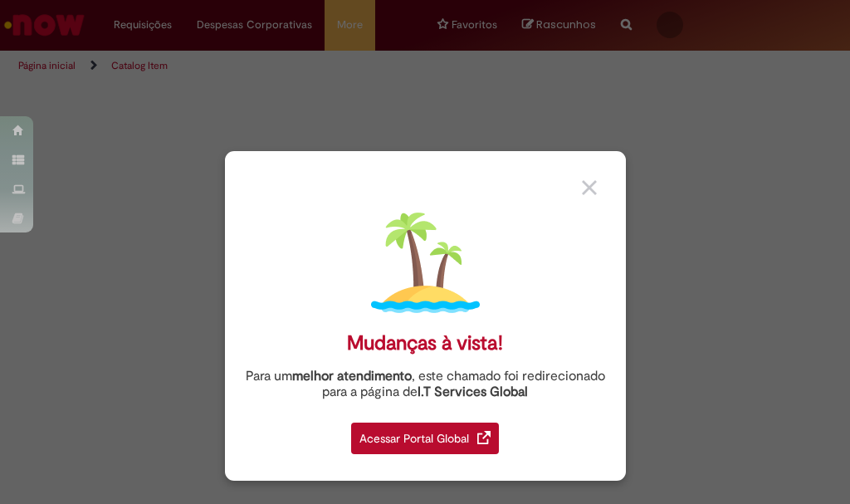 This screenshot has width=850, height=504. What do you see at coordinates (425, 438) in the screenshot?
I see `div: Acessar Portal Global` at bounding box center [425, 438].